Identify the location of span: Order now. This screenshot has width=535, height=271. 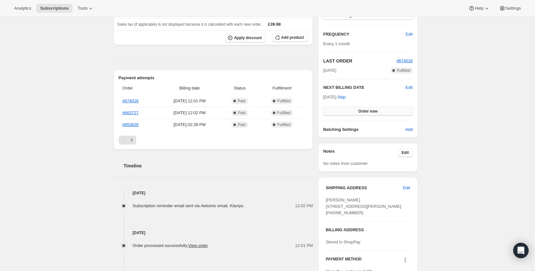
(368, 111).